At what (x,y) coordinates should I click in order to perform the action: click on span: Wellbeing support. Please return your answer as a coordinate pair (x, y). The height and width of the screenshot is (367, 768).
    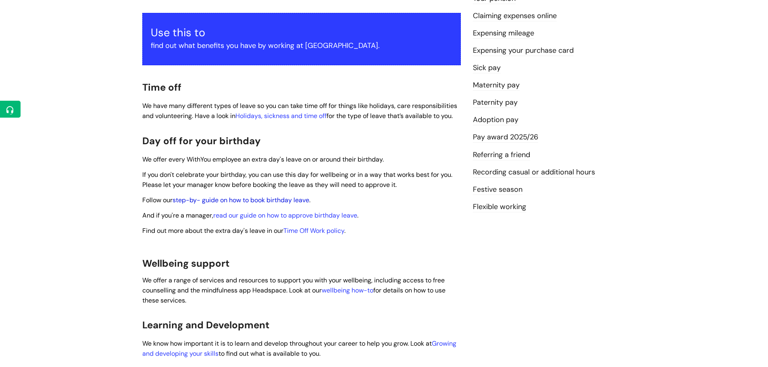
    Looking at the image, I should click on (186, 263).